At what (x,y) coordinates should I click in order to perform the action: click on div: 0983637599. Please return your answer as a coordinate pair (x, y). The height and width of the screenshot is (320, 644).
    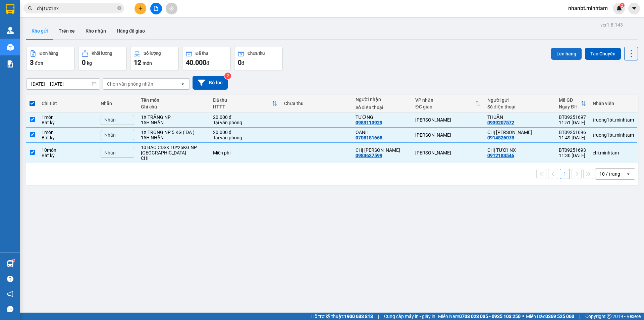
    Looking at the image, I should click on (369, 155).